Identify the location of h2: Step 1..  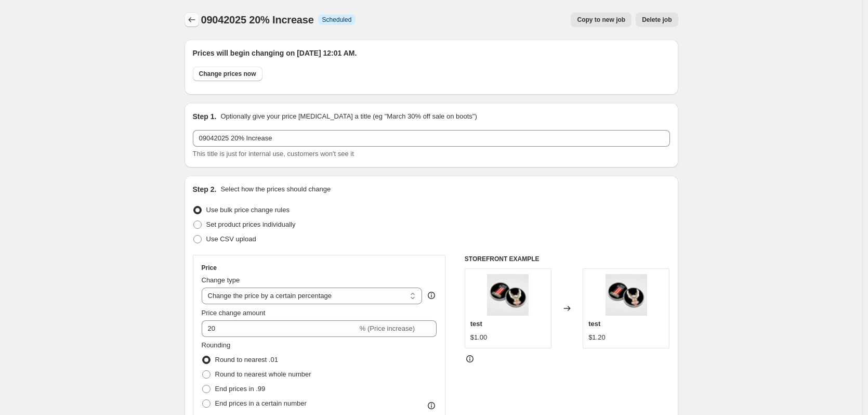
(205, 116).